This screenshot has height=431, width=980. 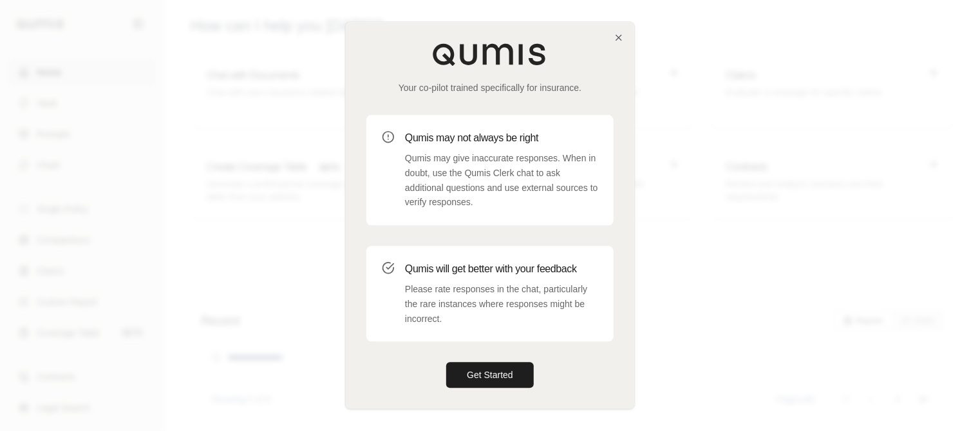 What do you see at coordinates (490, 375) in the screenshot?
I see `button: Get Started` at bounding box center [490, 375].